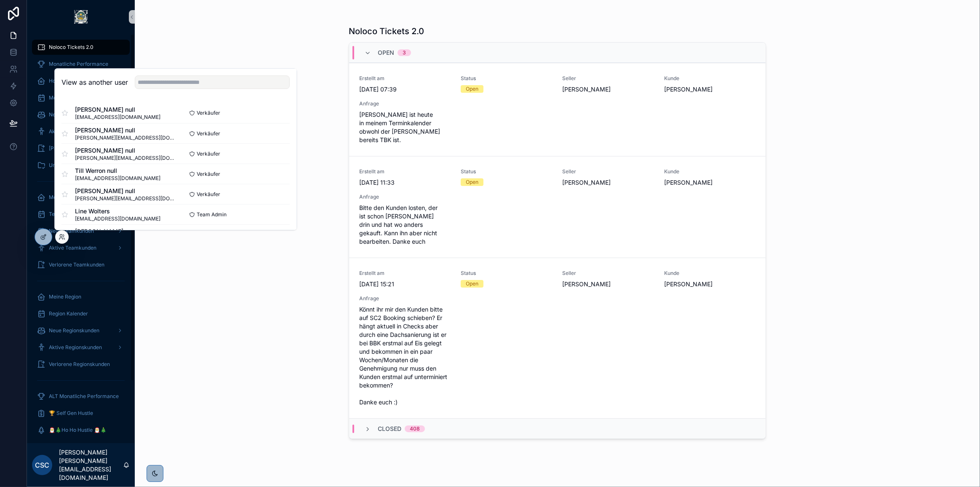 This screenshot has height=487, width=980. I want to click on a: Meine Region, so click(81, 297).